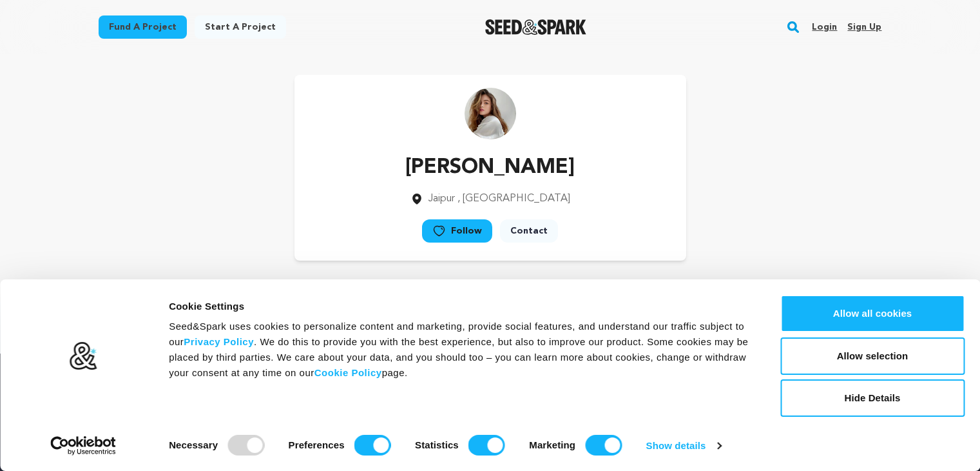  What do you see at coordinates (219, 341) in the screenshot?
I see `a: Privacy Policy` at bounding box center [219, 341].